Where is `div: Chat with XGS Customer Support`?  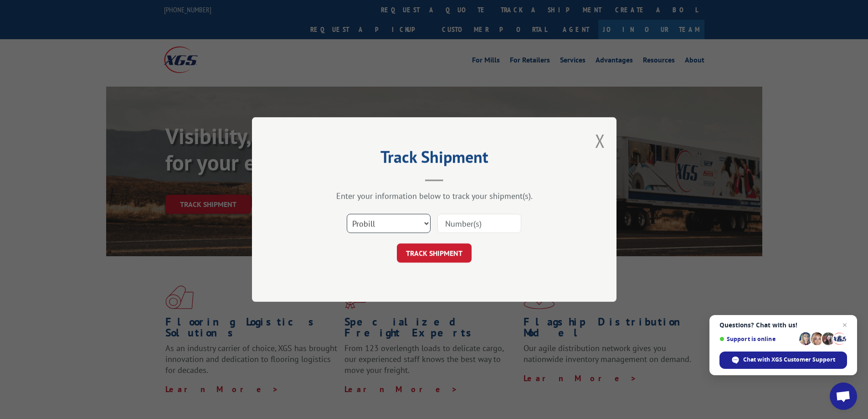
div: Chat with XGS Customer Support is located at coordinates (784, 360).